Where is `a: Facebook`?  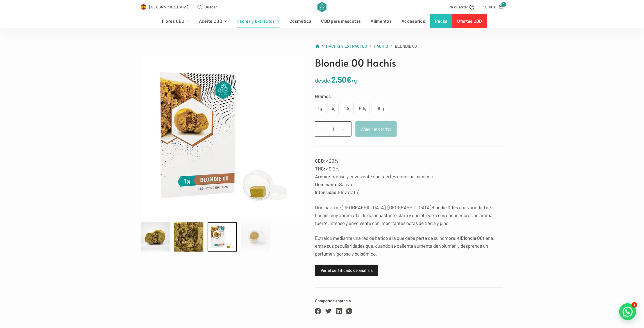 a: Facebook is located at coordinates (318, 311).